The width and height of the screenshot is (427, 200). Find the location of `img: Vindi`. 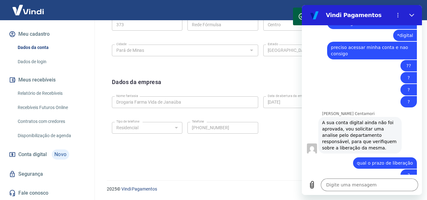

img: Vindi is located at coordinates (28, 10).